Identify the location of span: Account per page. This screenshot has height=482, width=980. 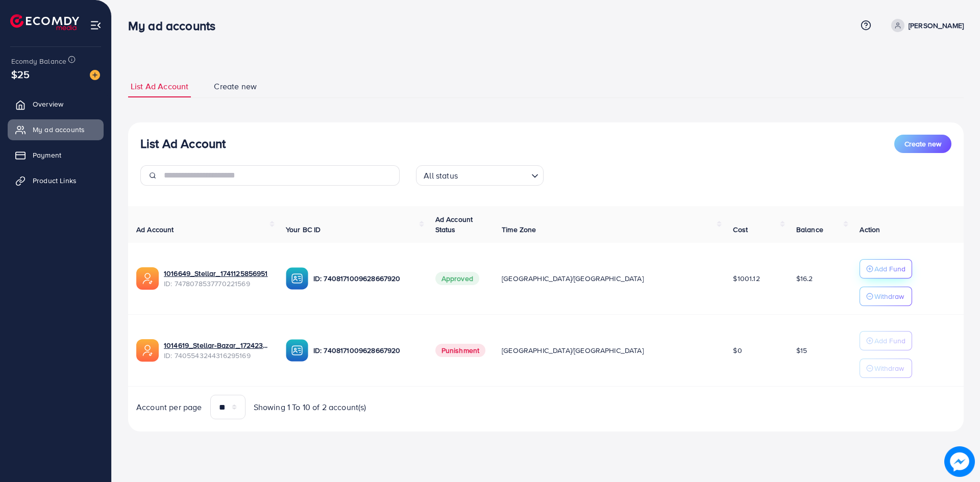
(169, 408).